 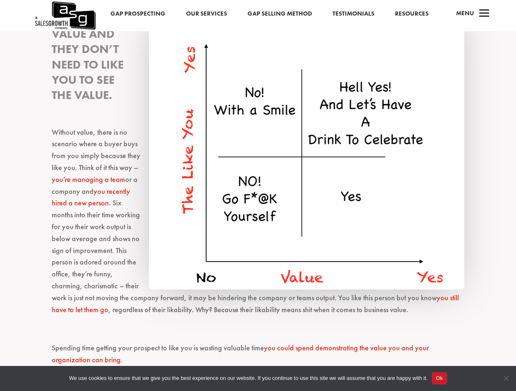 What do you see at coordinates (354, 14) in the screenshot?
I see `a: Testimonials` at bounding box center [354, 14].